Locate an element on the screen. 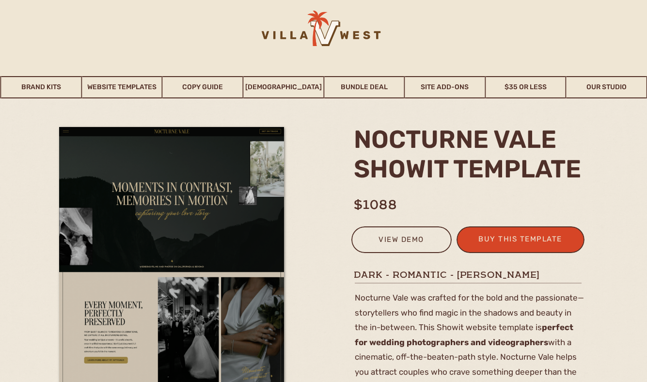 This screenshot has height=382, width=647. div: view demo is located at coordinates (401, 241).